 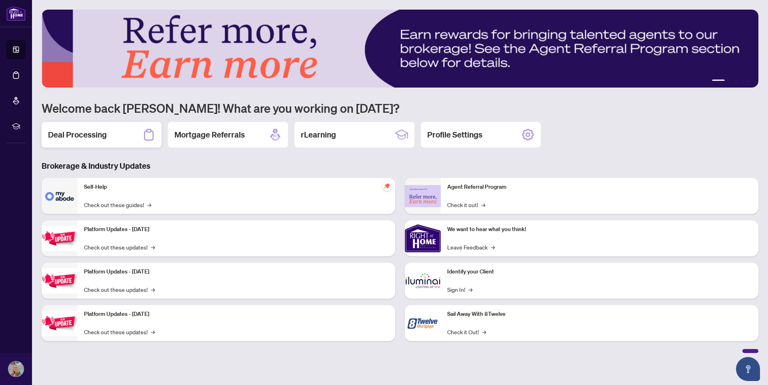 What do you see at coordinates (423, 281) in the screenshot?
I see `img: Identify your Client` at bounding box center [423, 281].